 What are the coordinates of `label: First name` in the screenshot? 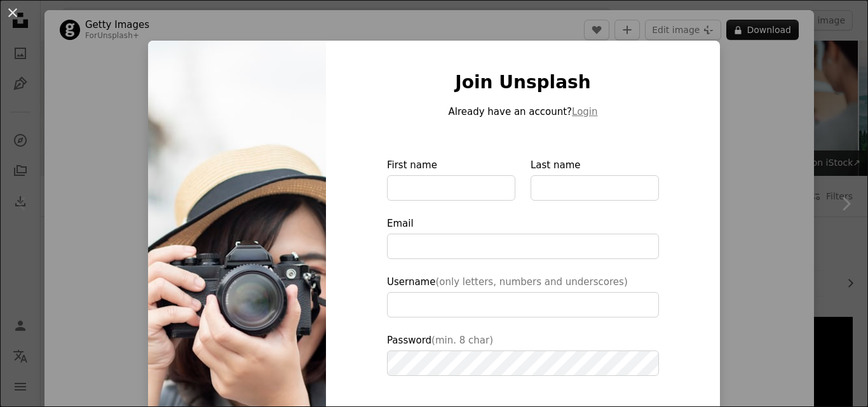 It's located at (451, 179).